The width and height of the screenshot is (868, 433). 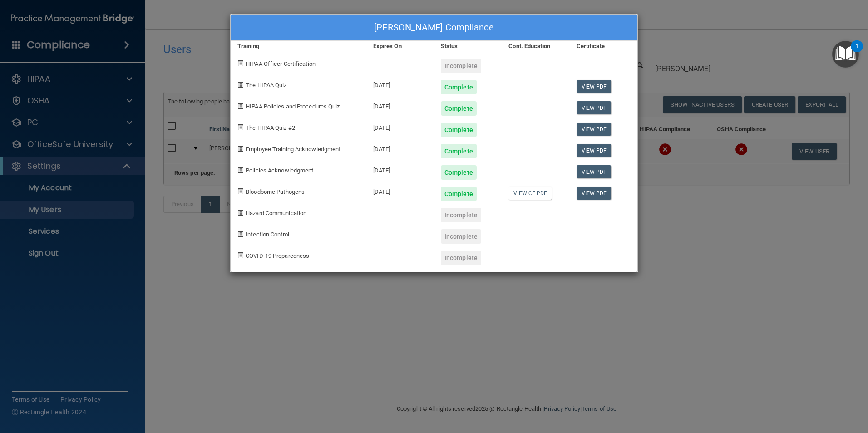 I want to click on span: COVID-19 Preparedness, so click(x=277, y=256).